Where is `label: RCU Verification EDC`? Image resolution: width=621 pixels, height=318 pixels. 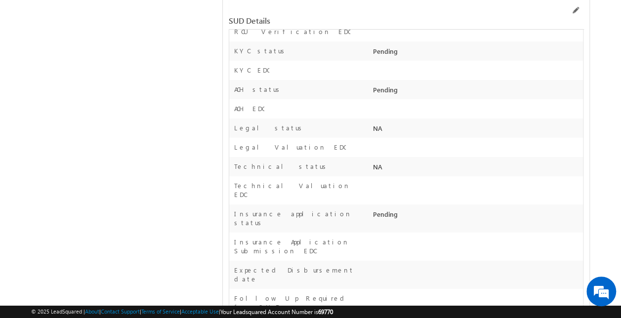
label: RCU Verification EDC is located at coordinates (292, 32).